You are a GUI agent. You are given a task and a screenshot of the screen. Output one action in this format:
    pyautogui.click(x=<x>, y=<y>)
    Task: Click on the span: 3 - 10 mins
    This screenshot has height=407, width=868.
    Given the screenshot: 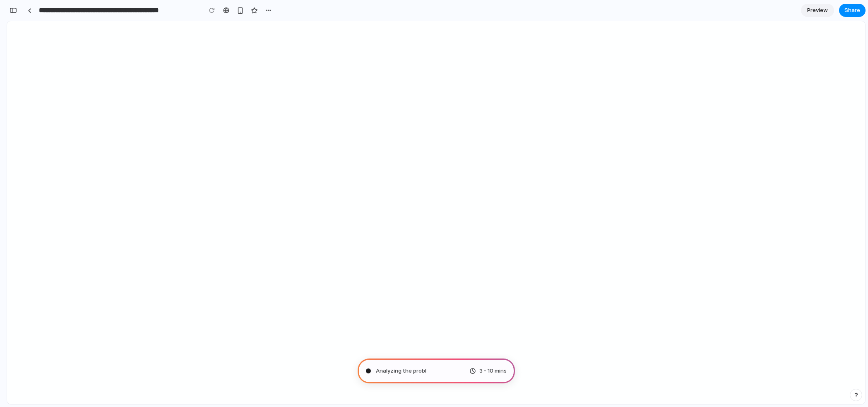 What is the action you would take?
    pyautogui.click(x=493, y=371)
    